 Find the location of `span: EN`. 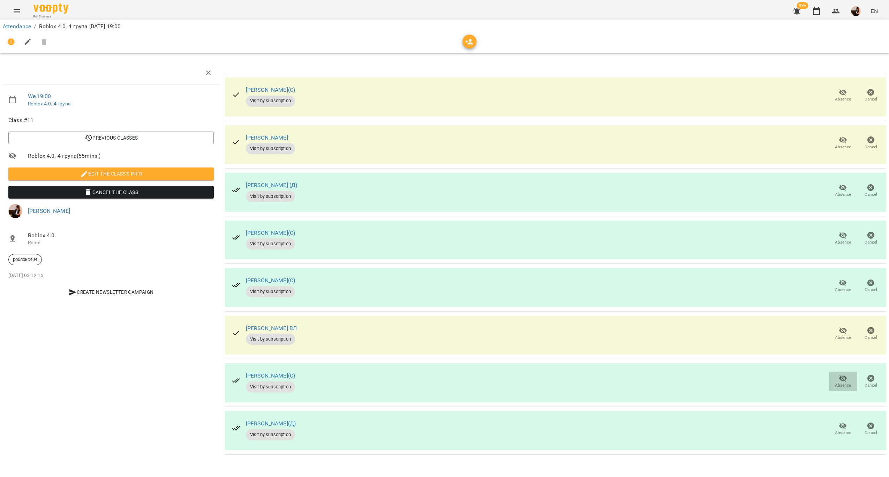

span: EN is located at coordinates (874, 11).